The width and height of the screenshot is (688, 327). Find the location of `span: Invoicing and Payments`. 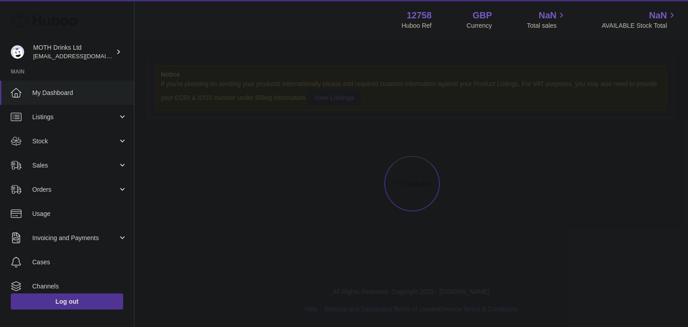

span: Invoicing and Payments is located at coordinates (75, 238).